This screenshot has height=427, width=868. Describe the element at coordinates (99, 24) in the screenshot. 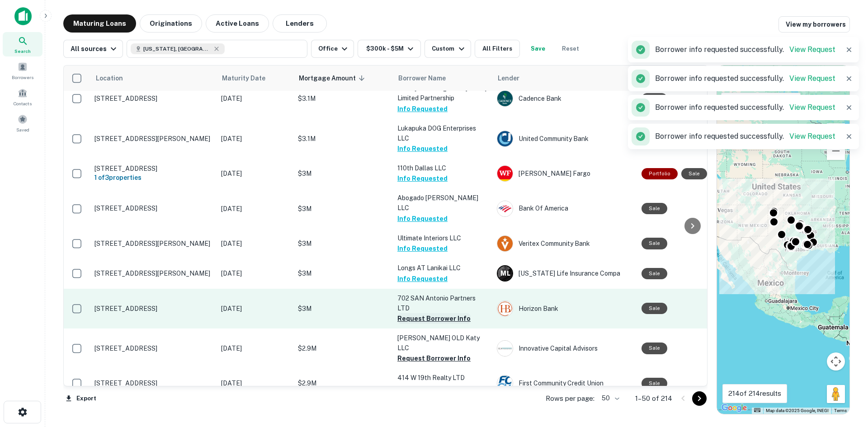

I see `button: Maturing Loans` at that location.